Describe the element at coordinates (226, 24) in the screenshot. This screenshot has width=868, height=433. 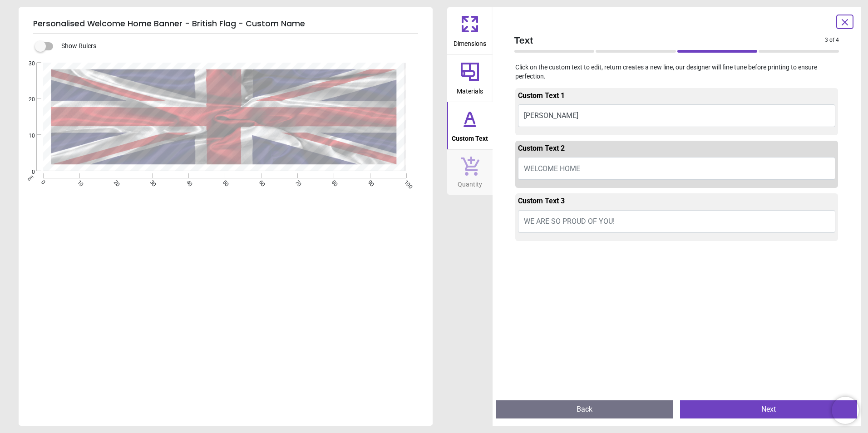
I see `h5: Personalised Welcome Home Banner - British Flag - Custom Name` at that location.